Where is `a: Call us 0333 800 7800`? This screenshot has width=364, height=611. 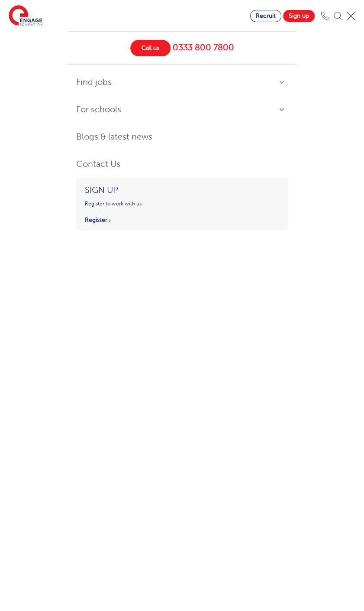
a: Call us 0333 800 7800 is located at coordinates (182, 48).